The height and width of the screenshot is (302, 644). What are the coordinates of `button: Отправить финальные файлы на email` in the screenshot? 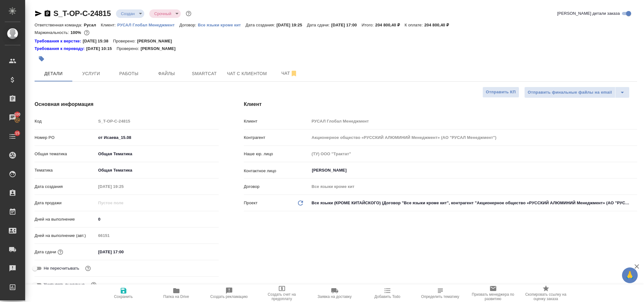 It's located at (569, 93).